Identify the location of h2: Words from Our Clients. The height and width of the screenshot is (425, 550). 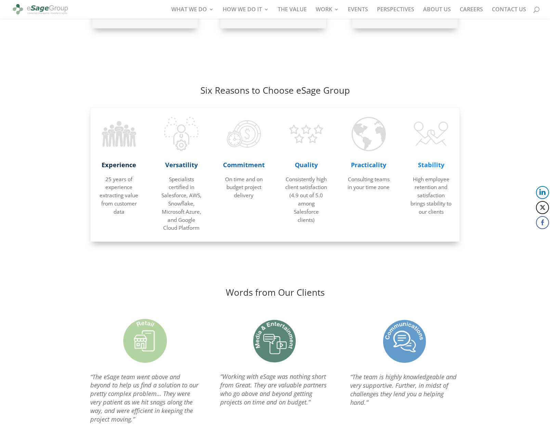
(275, 294).